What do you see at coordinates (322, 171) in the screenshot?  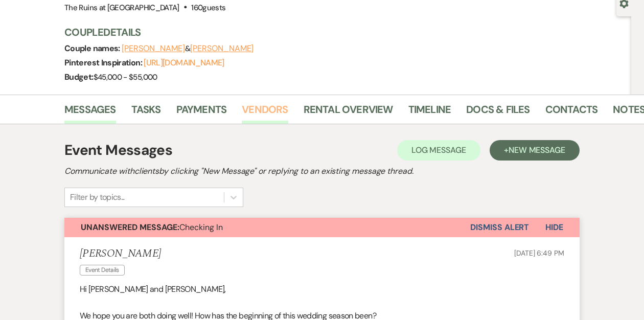 I see `h2: Communicate with clients by clicking "New Message" or replying to an existing message thread.` at bounding box center [322, 171].